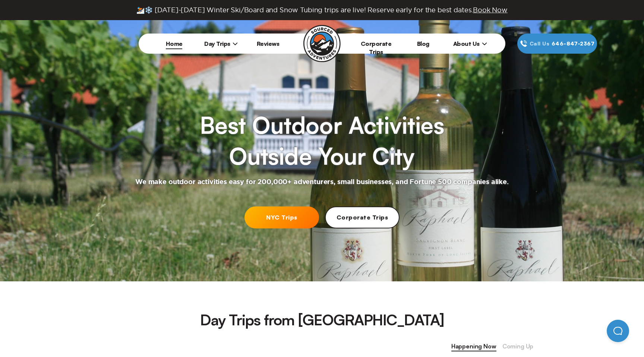 The width and height of the screenshot is (644, 357). I want to click on a: Sourced Adventures company logo, so click(322, 43).